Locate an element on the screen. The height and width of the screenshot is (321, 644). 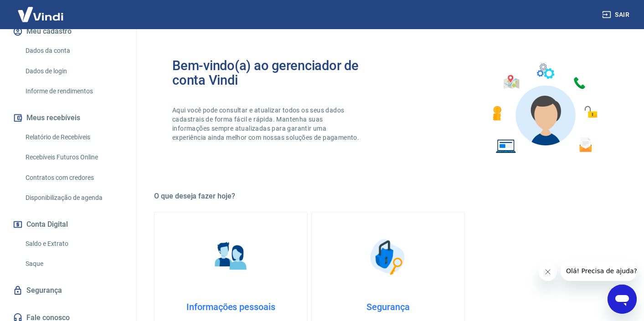
img: Vindi is located at coordinates (40, 14).